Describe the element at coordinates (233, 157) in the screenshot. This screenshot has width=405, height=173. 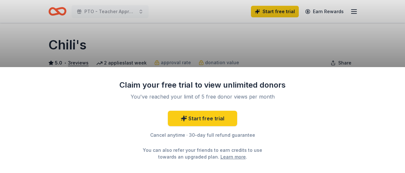
I see `a: Learn more` at that location.